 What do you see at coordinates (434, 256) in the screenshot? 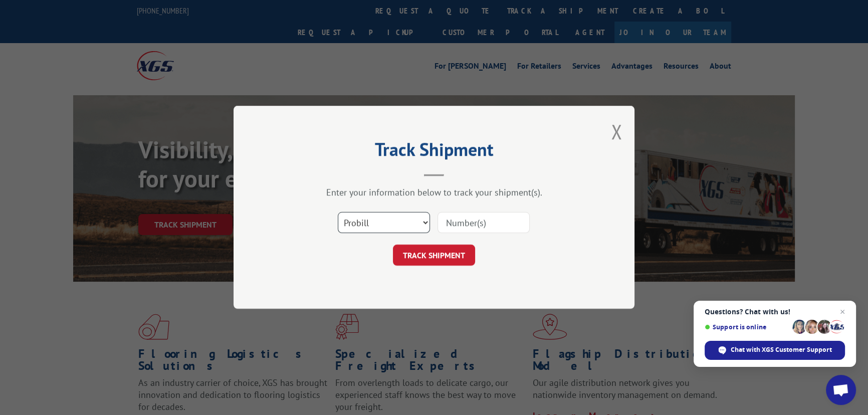
I see `button: TRACK SHIPMENT` at bounding box center [434, 256].